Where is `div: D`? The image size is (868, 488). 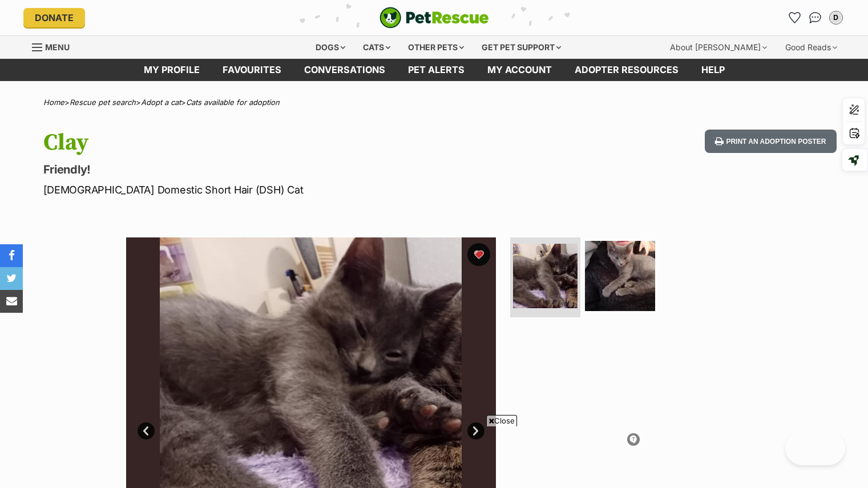
div: D is located at coordinates (836, 17).